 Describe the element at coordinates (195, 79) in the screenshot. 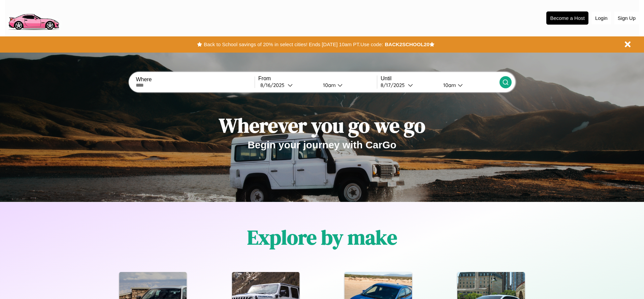

I see `label: Where` at that location.